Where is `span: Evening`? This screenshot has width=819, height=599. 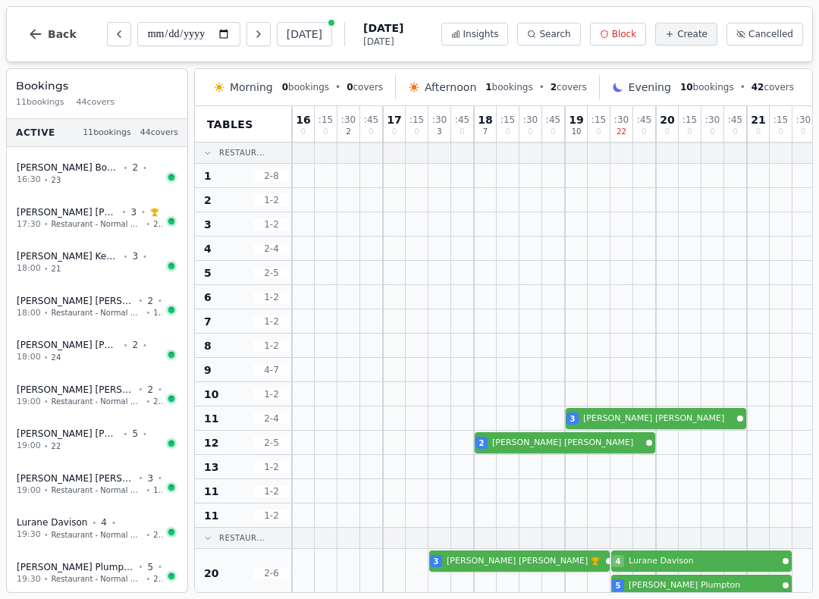
span: Evening is located at coordinates (650, 87).